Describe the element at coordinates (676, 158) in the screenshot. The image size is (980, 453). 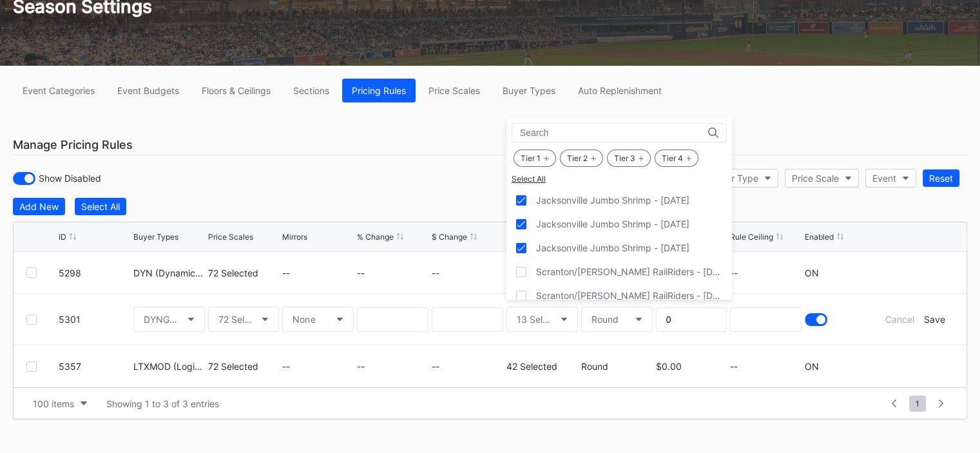
I see `div: Tier 4` at that location.